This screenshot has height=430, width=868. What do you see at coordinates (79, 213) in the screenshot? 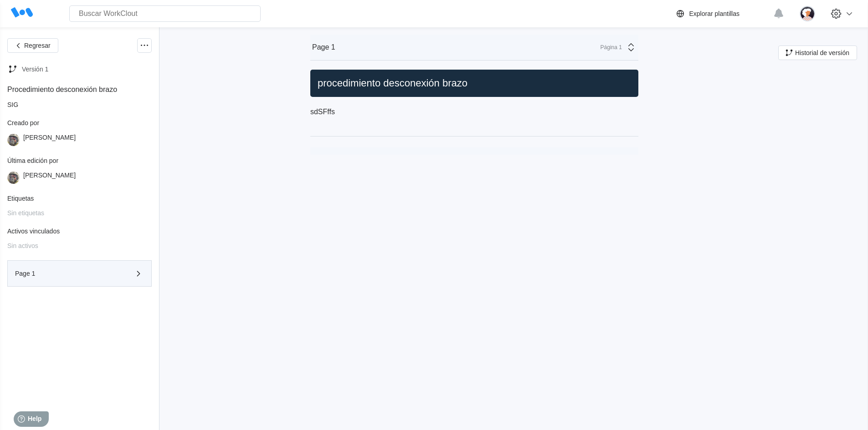
I see `div: Sin etiquetas` at bounding box center [79, 213].